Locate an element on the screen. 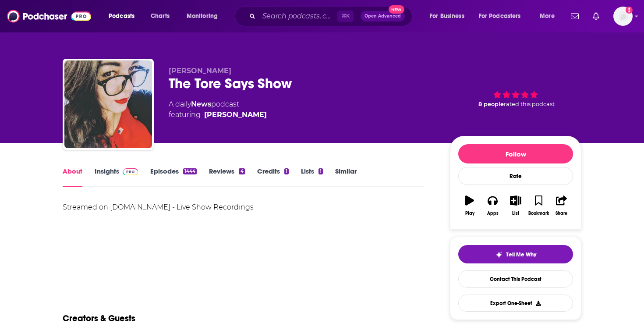  span: Charts is located at coordinates (160, 16).